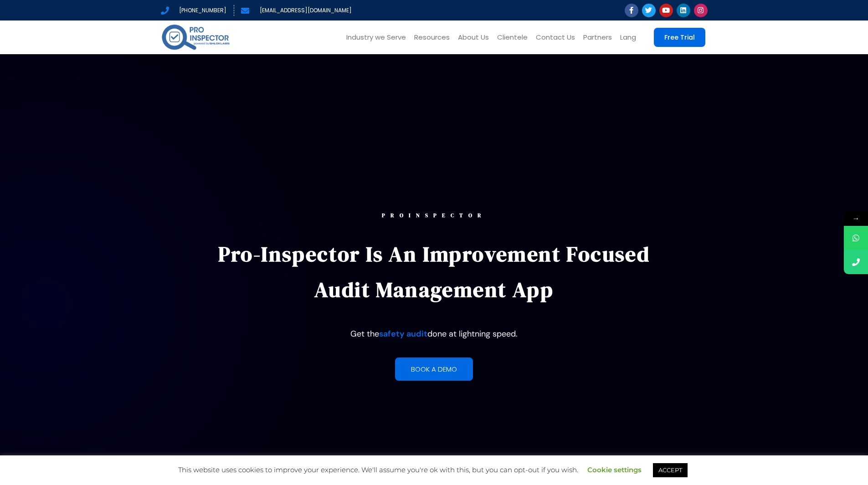  What do you see at coordinates (597, 38) in the screenshot?
I see `a: Partners` at bounding box center [597, 38].